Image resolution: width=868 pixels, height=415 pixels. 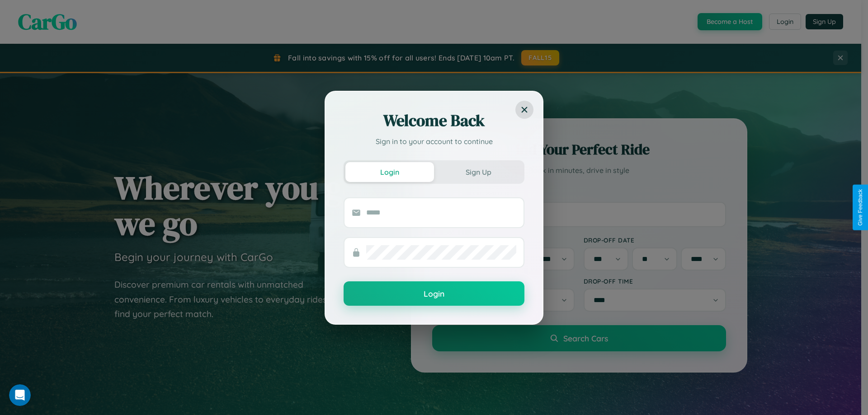 What do you see at coordinates (434, 141) in the screenshot?
I see `p: Sign in to your account to continue` at bounding box center [434, 141].